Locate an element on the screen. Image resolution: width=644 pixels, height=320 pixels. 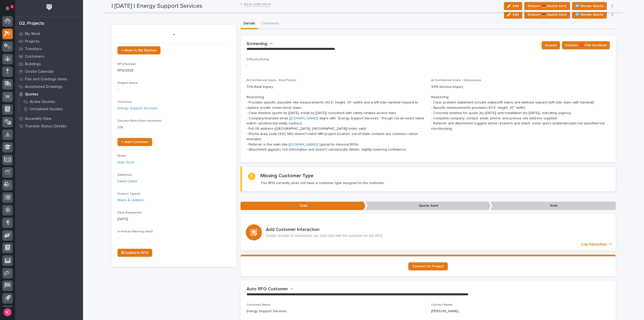
span: Customer Name is located at coordinates (258, 305).